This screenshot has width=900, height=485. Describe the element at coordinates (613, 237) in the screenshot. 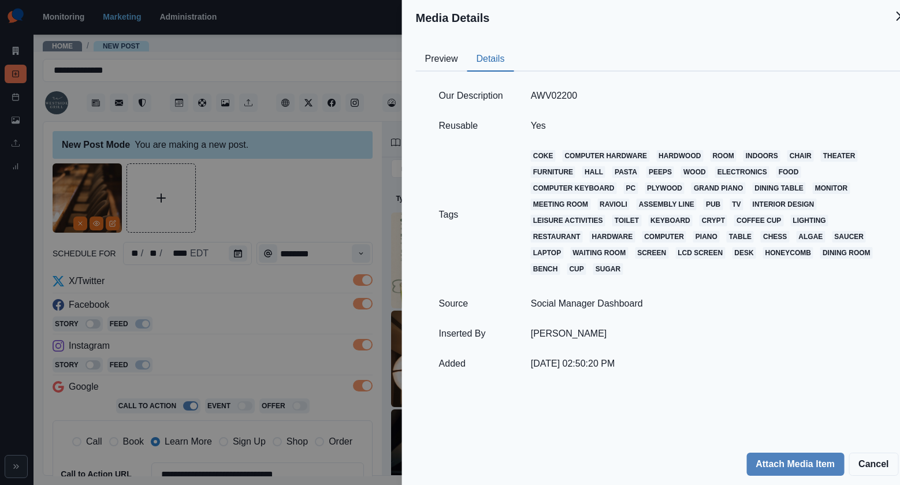

I see `a: hardware` at that location.